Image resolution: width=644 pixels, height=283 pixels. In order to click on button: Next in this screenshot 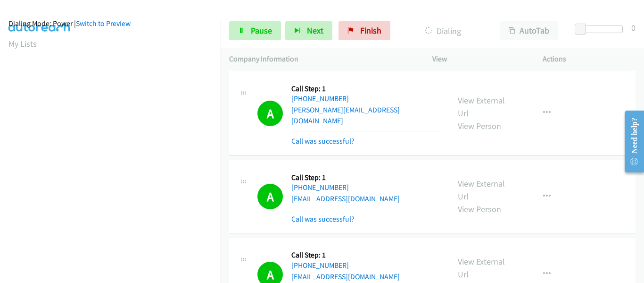, I will do `click(309, 31)`.